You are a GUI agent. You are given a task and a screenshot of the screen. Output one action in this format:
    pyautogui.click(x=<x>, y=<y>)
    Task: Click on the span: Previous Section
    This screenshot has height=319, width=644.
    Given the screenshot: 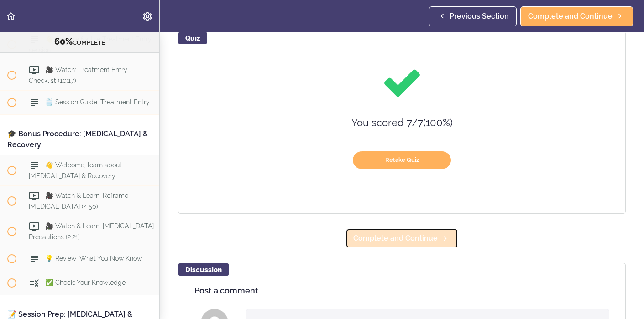 What is the action you would take?
    pyautogui.click(x=480, y=17)
    